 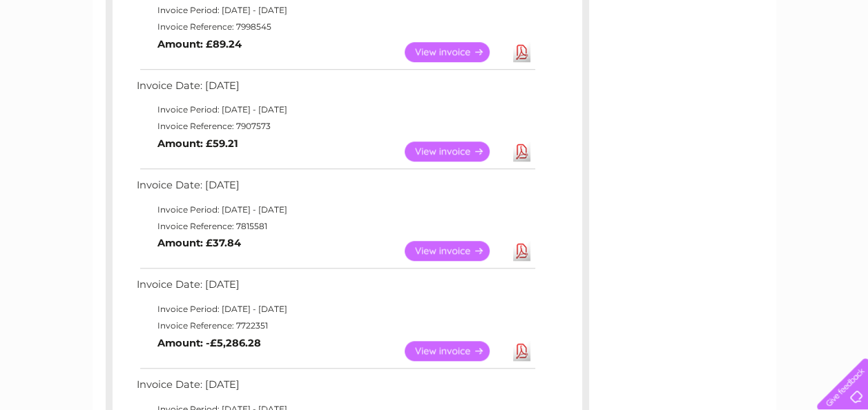 What do you see at coordinates (199, 243) in the screenshot?
I see `b: Amount: £37.84` at bounding box center [199, 243].